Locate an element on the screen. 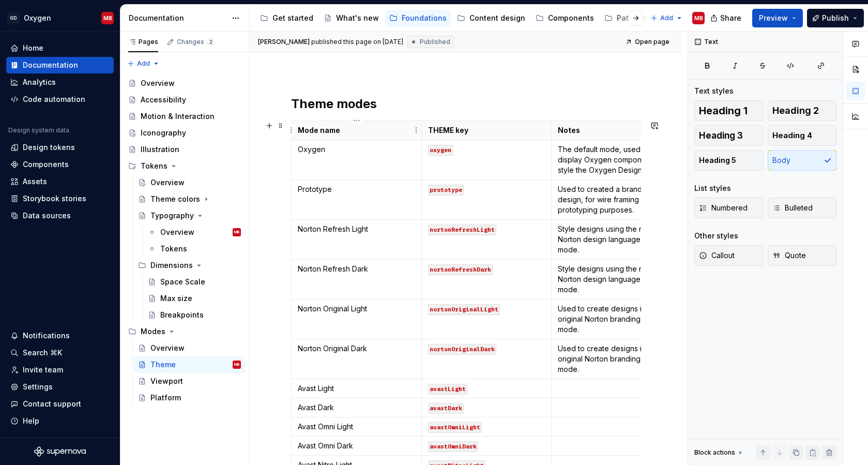  a: Space Scale is located at coordinates (194, 282).